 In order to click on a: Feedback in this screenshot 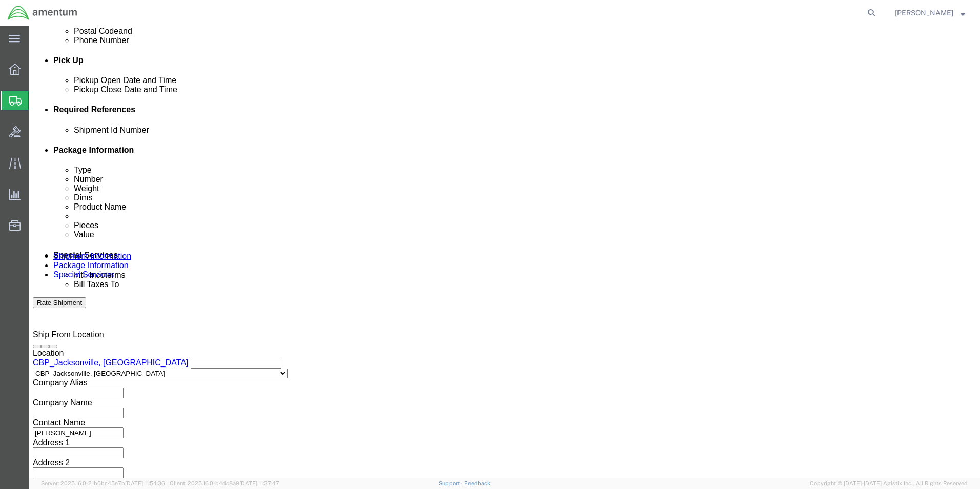, I will do `click(477, 483)`.